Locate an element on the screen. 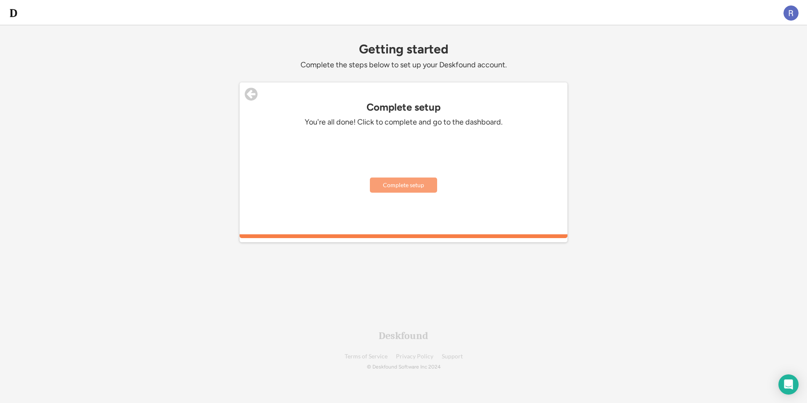 Image resolution: width=807 pixels, height=403 pixels. div: You're all done! Click to complete and go to the dashboard. is located at coordinates (404, 122).